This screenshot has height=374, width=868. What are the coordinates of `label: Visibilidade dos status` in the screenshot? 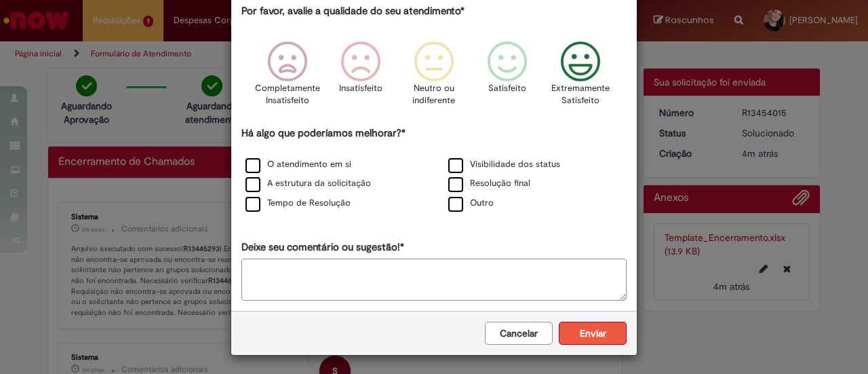 It's located at (504, 164).